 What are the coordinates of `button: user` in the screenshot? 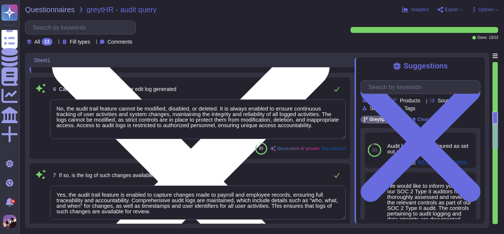 It's located at (11, 221).